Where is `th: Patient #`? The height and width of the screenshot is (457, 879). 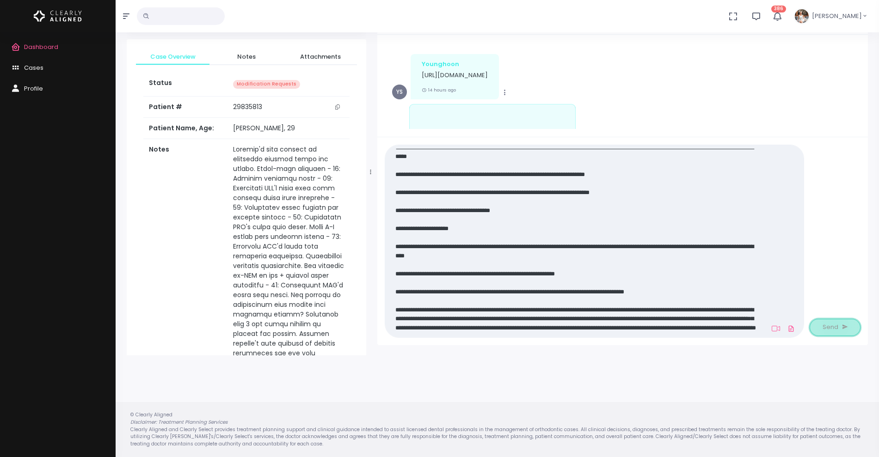
th: Patient # is located at coordinates (185, 107).